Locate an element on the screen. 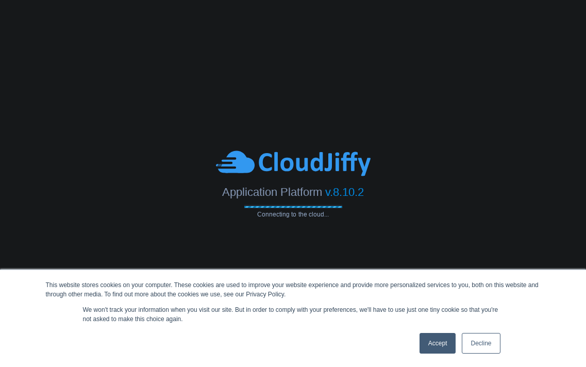 The width and height of the screenshot is (586, 367). p: We won't track your information when you visit our site. But in order to comply with your prefere... is located at coordinates (293, 314).